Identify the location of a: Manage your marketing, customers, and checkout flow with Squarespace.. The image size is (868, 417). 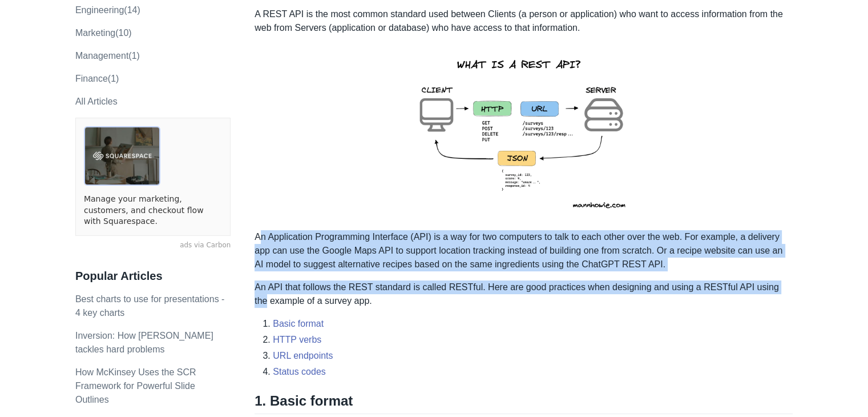
(153, 210).